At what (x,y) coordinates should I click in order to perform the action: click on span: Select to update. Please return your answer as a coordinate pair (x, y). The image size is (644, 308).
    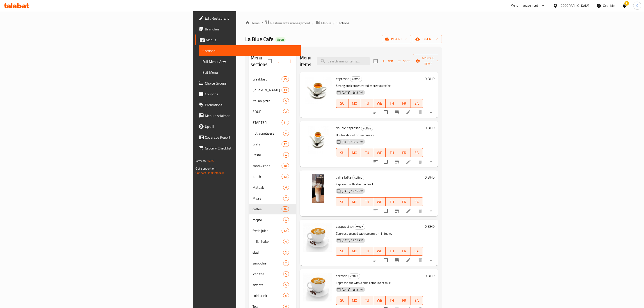
    Looking at the image, I should click on (385, 211).